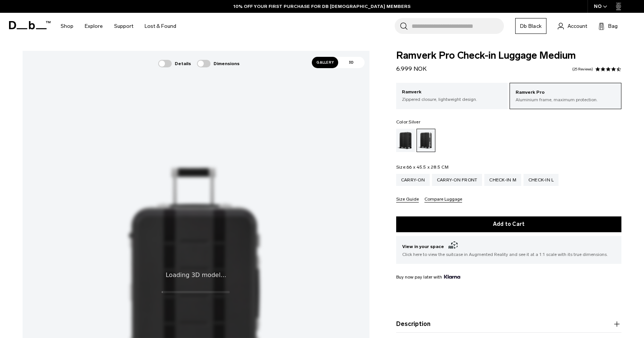 This screenshot has height=338, width=644. Describe the element at coordinates (175, 63) in the screenshot. I see `div: Details` at that location.